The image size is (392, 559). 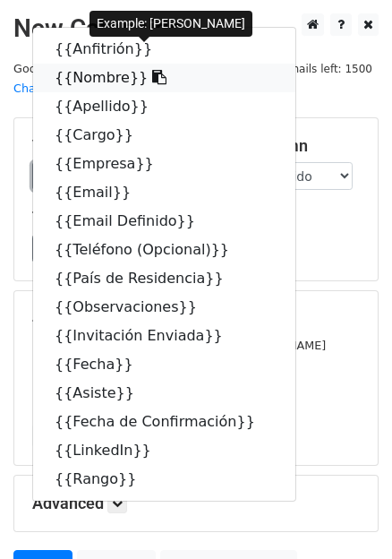 I want to click on small: Google Sheet:, so click(x=107, y=78).